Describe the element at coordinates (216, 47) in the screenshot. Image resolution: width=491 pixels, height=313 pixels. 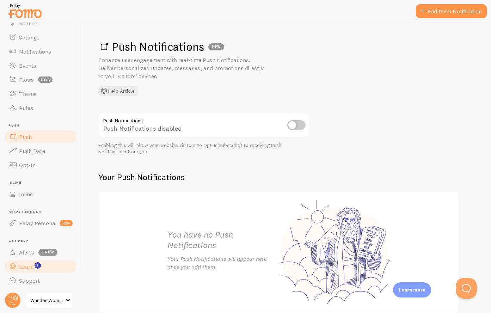
I see `div: NEW` at that location.